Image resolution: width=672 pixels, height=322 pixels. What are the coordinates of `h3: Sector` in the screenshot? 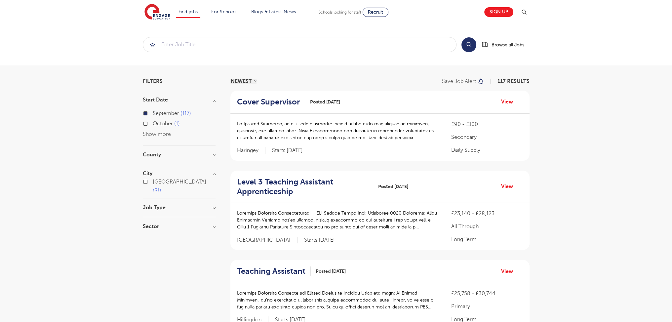 It's located at (179, 226).